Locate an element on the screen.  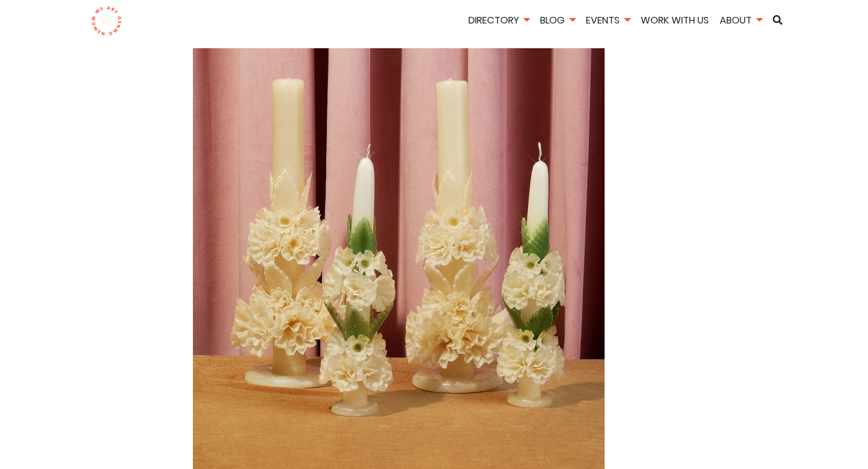
li: About is located at coordinates (741, 21).